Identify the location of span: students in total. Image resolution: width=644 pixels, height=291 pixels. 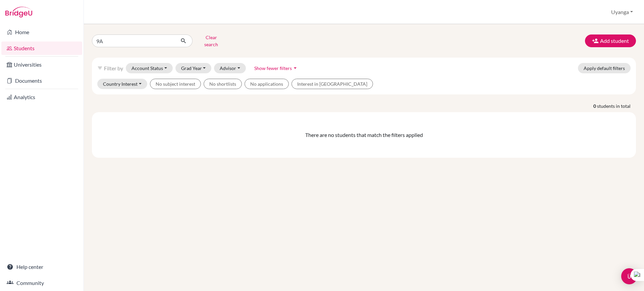
(616, 106).